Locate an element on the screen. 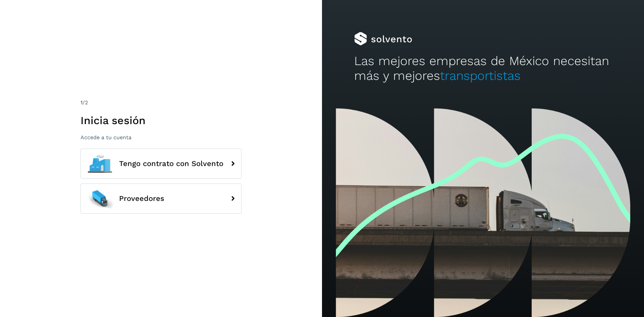 This screenshot has width=644, height=317. span: transportistas is located at coordinates (480, 75).